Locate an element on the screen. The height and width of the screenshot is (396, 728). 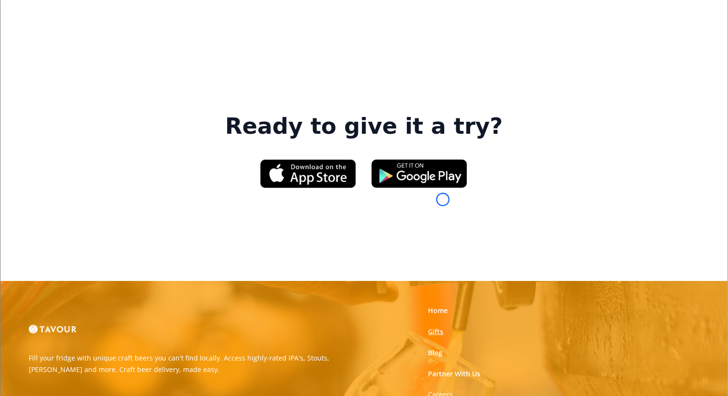
a: Home is located at coordinates (438, 311).